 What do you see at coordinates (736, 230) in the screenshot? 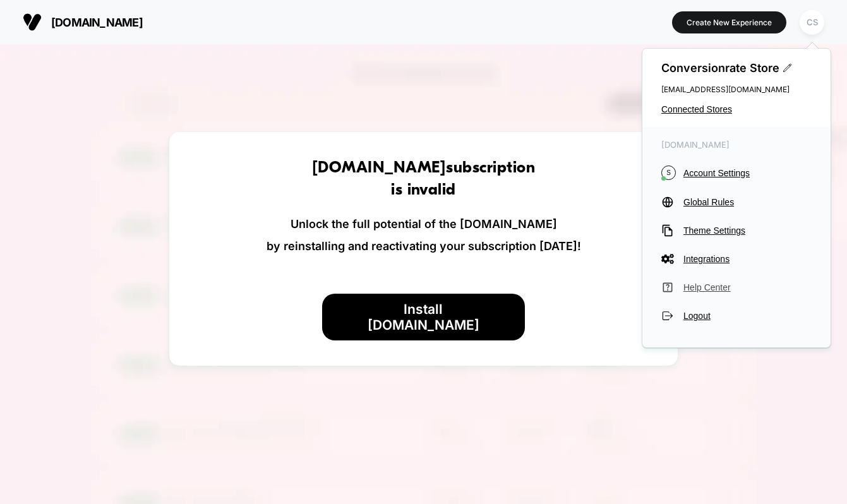
I see `button: Theme Settings` at bounding box center [736, 230].